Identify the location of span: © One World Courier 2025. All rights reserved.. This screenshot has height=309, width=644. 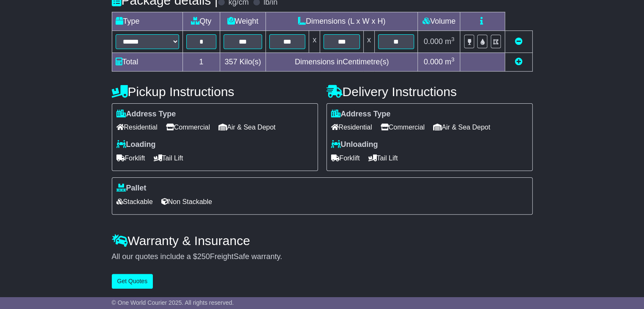
(173, 303).